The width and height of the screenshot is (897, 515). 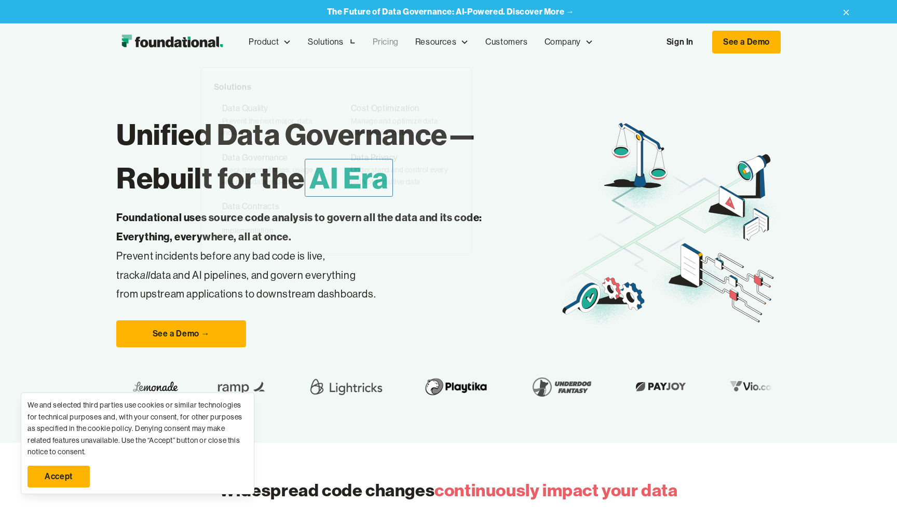 I want to click on img: Lemonade, so click(x=147, y=386).